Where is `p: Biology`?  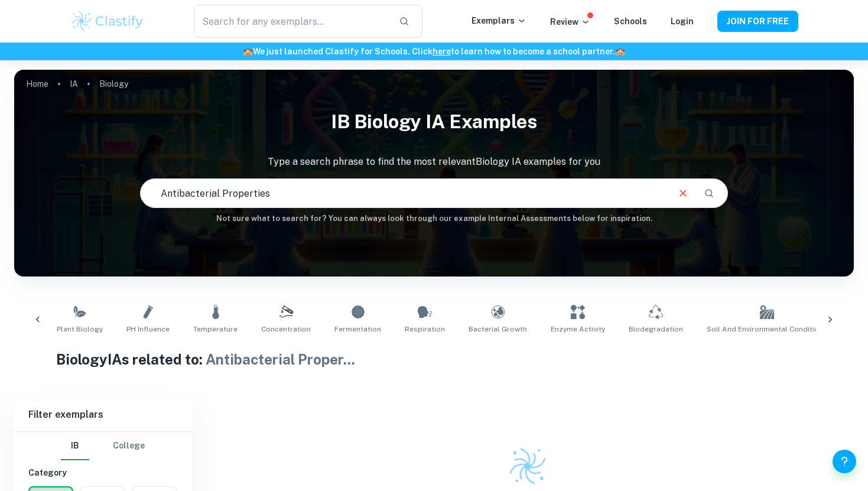 p: Biology is located at coordinates (113, 84).